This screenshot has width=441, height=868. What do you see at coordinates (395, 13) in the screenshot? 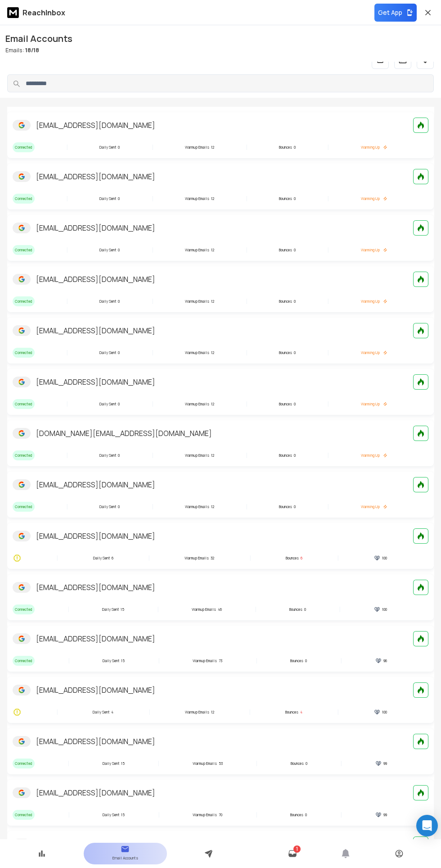
I see `button: Get App` at bounding box center [395, 13].